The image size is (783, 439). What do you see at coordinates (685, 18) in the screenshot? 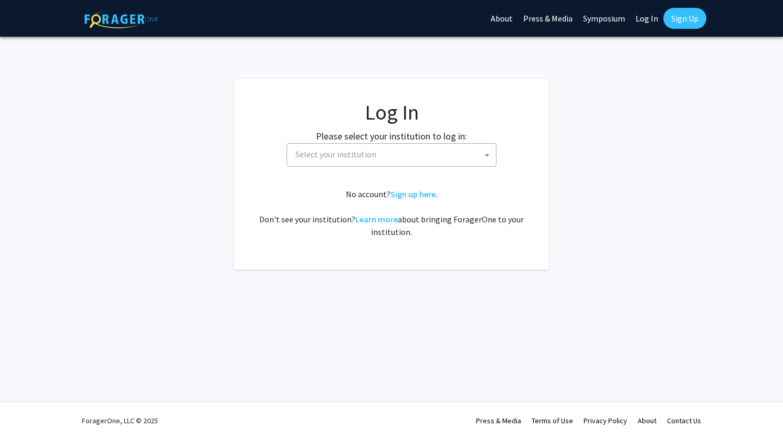
I see `a: Sign Up` at bounding box center [685, 18].